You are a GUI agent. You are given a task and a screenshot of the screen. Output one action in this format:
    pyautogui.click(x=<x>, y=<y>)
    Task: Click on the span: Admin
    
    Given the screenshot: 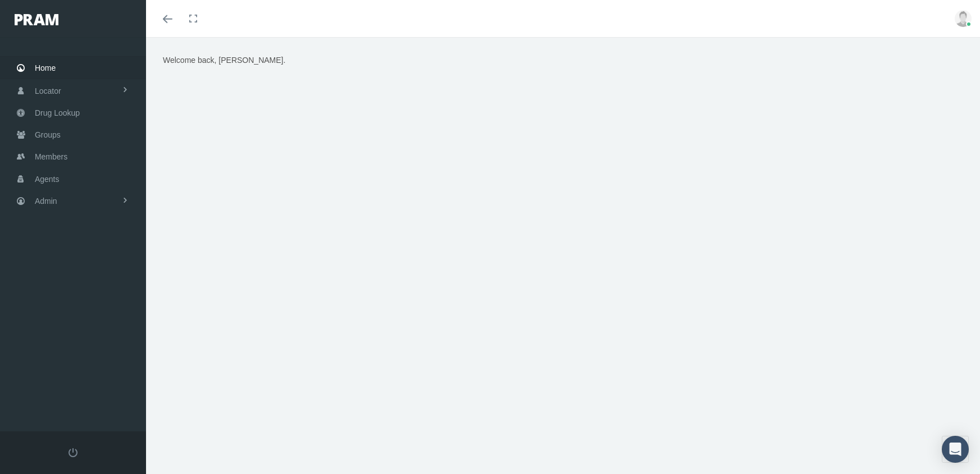 What is the action you would take?
    pyautogui.click(x=46, y=201)
    